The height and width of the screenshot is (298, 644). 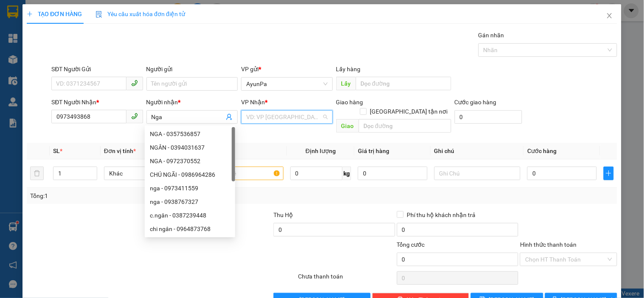 What do you see at coordinates (147, 174) in the screenshot?
I see `span: Khác` at bounding box center [147, 174].